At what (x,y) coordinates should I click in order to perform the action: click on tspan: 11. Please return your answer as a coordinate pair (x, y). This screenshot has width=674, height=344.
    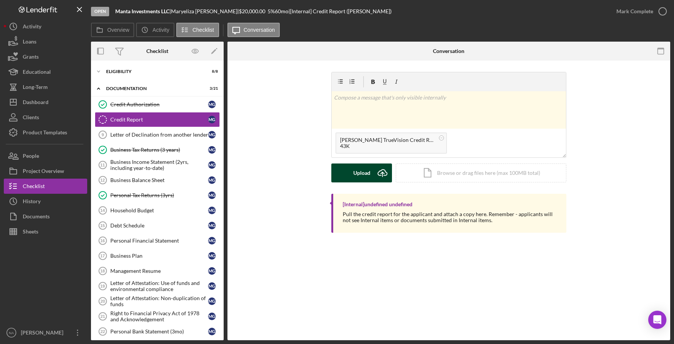
    Looking at the image, I should click on (102, 165).